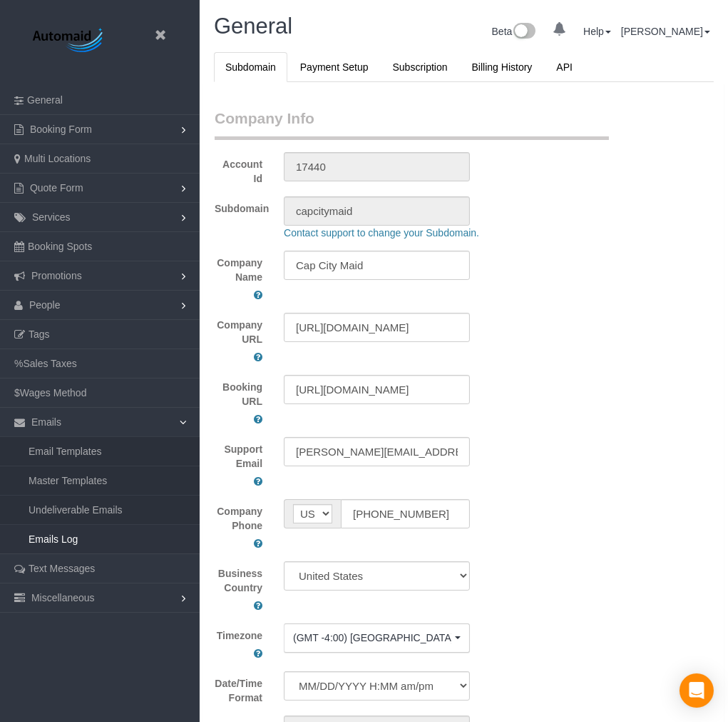 This screenshot has width=728, height=722. What do you see at coordinates (56, 187) in the screenshot?
I see `span: Quote Form` at bounding box center [56, 187].